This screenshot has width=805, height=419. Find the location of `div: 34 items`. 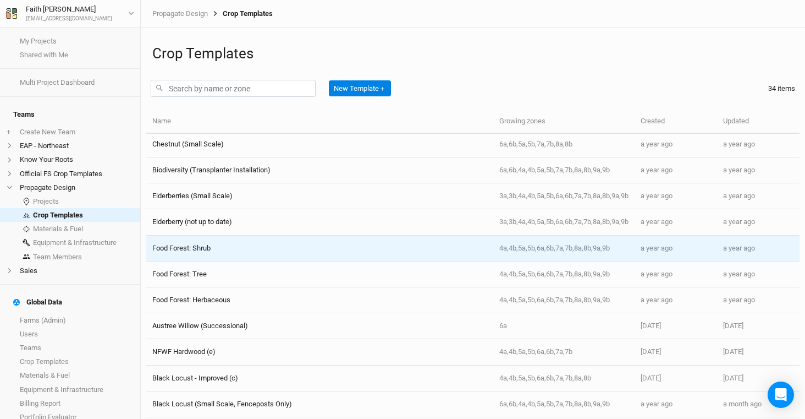

div: 34 items is located at coordinates (781, 89).